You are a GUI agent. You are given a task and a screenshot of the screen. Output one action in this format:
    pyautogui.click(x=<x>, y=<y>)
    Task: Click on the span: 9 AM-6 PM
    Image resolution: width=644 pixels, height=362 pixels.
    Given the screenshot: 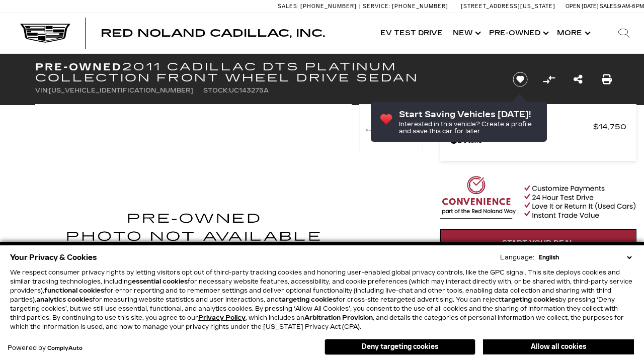 What is the action you would take?
    pyautogui.click(x=631, y=6)
    